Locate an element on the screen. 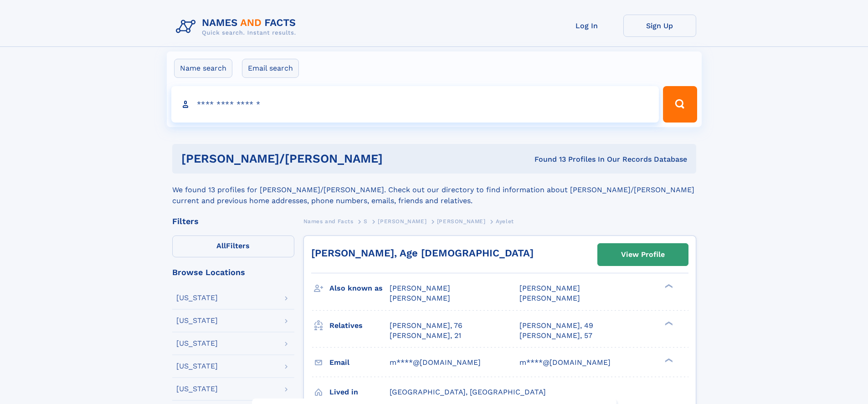 Image resolution: width=868 pixels, height=404 pixels. div: View Profile is located at coordinates (643, 255).